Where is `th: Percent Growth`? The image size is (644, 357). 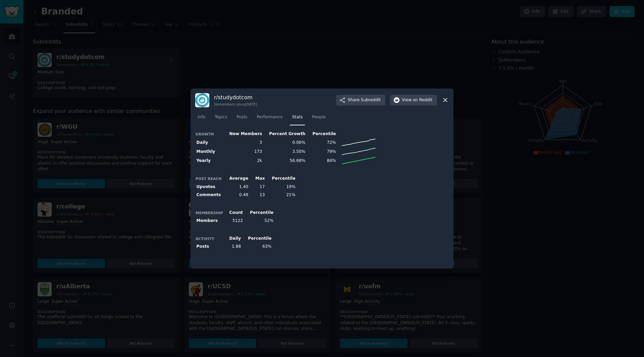
th: Percent Growth is located at coordinates (285, 134).